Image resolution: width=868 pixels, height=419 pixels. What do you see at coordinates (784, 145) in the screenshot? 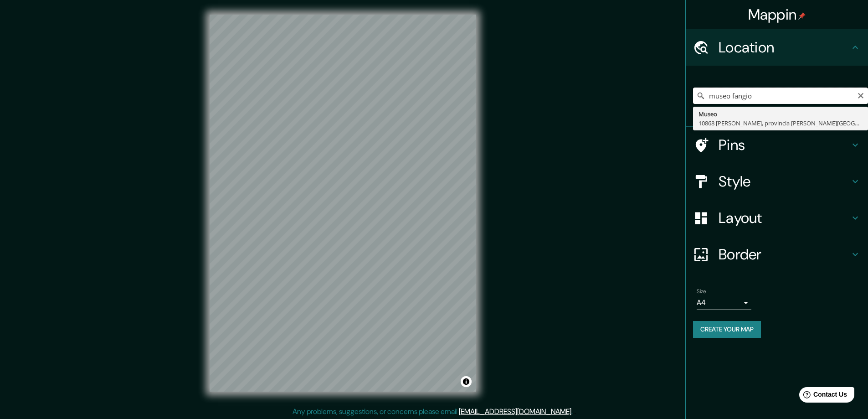
I see `h4: Pins` at bounding box center [784, 145].